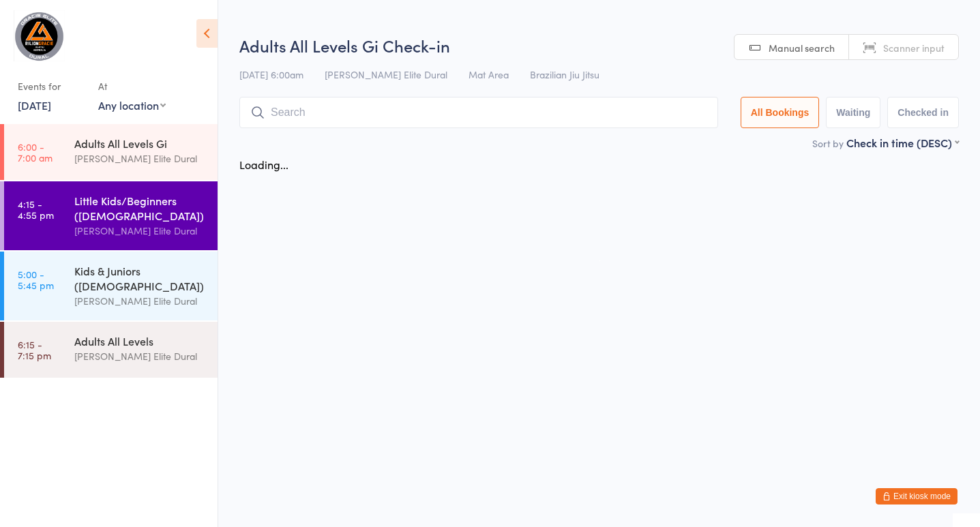 This screenshot has width=980, height=527. What do you see at coordinates (489, 75) in the screenshot?
I see `span: Mat Area` at bounding box center [489, 75].